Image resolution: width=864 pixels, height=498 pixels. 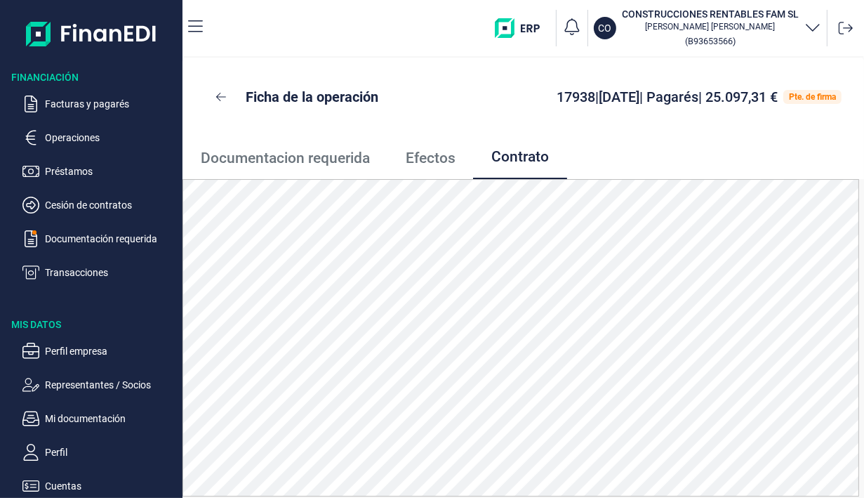 I want to click on button: Préstamos, so click(x=100, y=171).